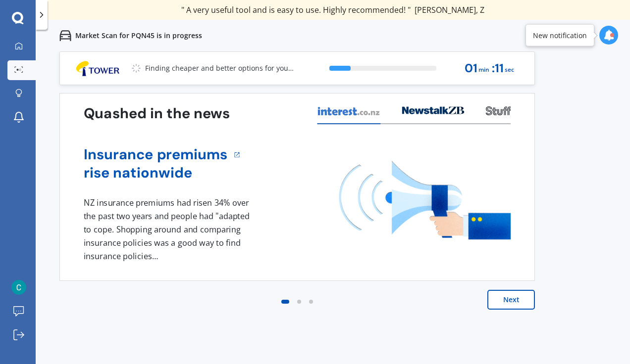 Image resolution: width=630 pixels, height=364 pixels. What do you see at coordinates (498, 68) in the screenshot?
I see `span: : 11` at bounding box center [498, 68].